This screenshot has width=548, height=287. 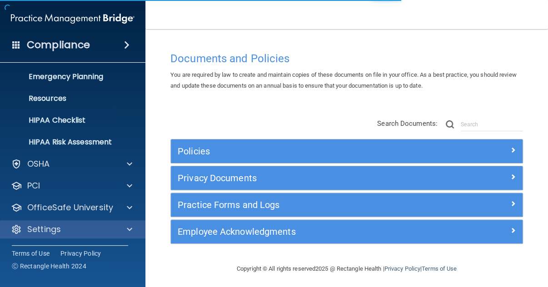 What do you see at coordinates (70, 208) in the screenshot?
I see `p: OfficeSafe University` at bounding box center [70, 208].